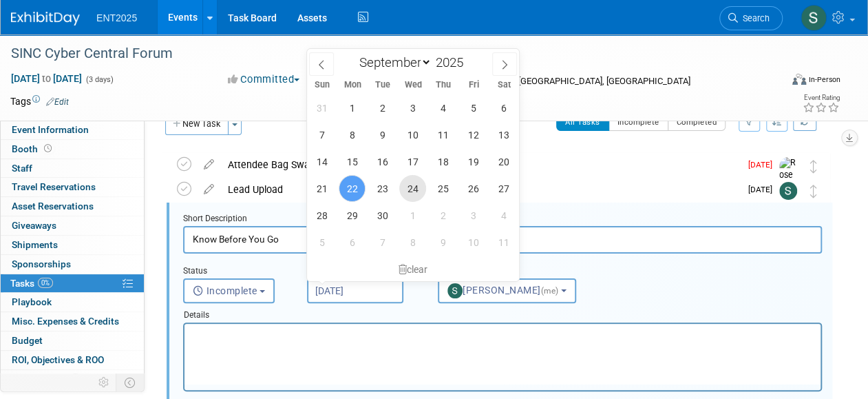 The image size is (868, 399). Describe the element at coordinates (72, 264) in the screenshot. I see `a: Sponsorships` at that location.